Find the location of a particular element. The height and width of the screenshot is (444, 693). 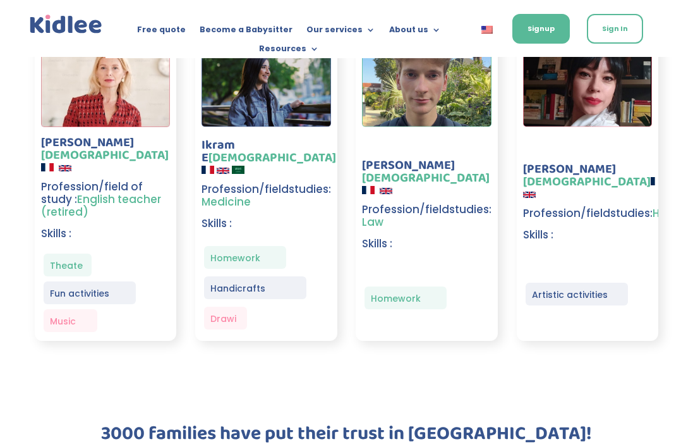

p: Music is located at coordinates (70, 321).